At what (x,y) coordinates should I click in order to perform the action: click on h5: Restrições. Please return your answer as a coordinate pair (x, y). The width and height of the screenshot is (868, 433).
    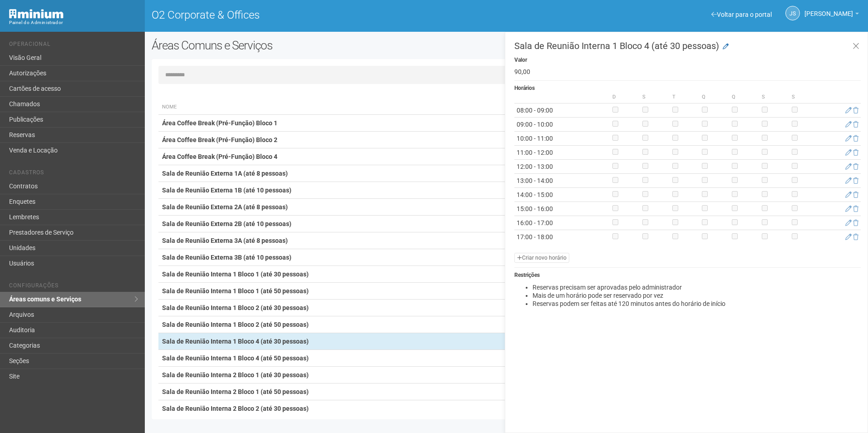
    Looking at the image, I should click on (687, 275).